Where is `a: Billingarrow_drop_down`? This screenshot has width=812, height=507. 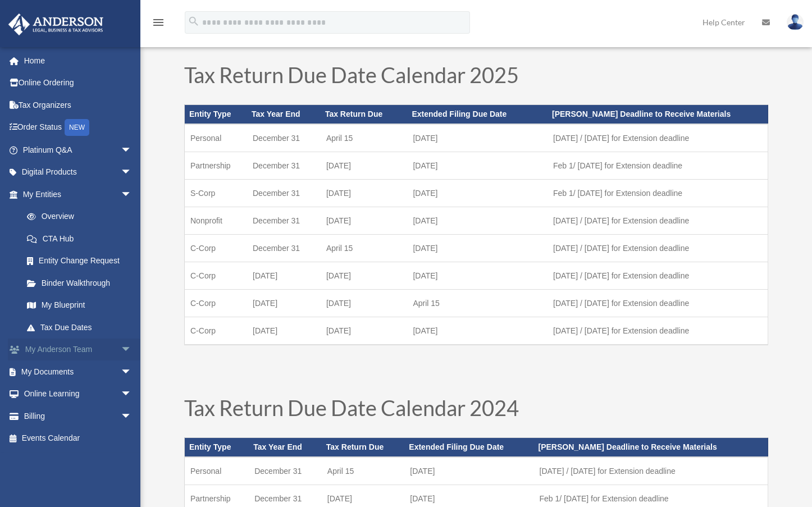
a: Billingarrow_drop_down is located at coordinates (78, 416).